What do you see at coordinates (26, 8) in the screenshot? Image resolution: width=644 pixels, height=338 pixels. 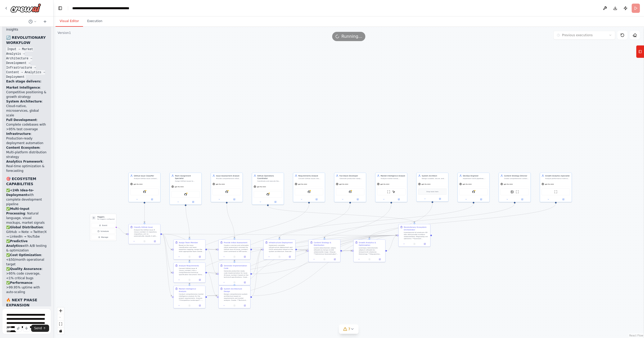 I see `img: Logo` at bounding box center [26, 8].